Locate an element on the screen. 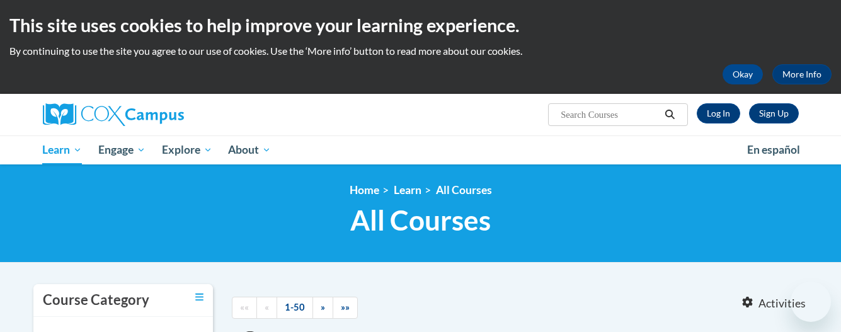 The height and width of the screenshot is (332, 841). button: Search is located at coordinates (669, 115).